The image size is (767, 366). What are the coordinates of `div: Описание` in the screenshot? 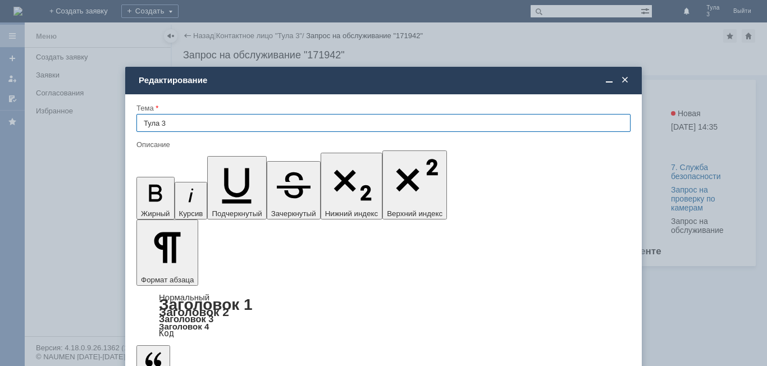 It's located at (382, 144).